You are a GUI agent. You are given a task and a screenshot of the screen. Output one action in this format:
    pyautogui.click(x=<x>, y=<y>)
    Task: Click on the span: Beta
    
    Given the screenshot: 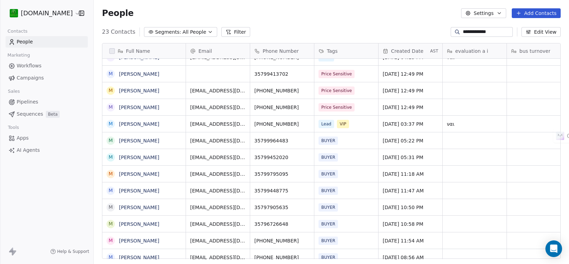 What is the action you would take?
    pyautogui.click(x=53, y=114)
    